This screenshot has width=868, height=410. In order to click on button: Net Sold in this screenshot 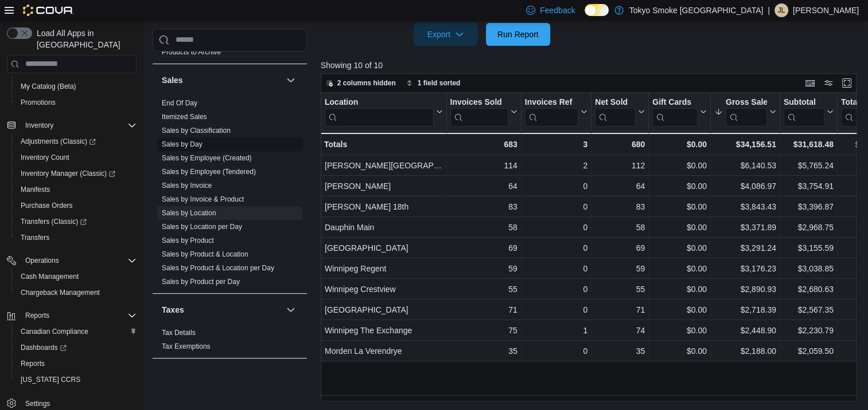, I will do `click(620, 111)`.